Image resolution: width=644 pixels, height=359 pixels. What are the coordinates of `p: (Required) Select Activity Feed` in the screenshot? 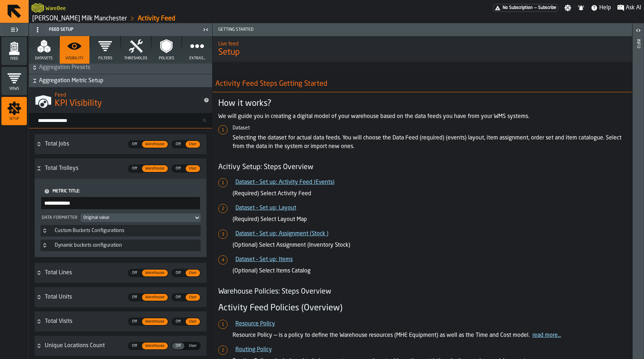 It's located at (430, 194).